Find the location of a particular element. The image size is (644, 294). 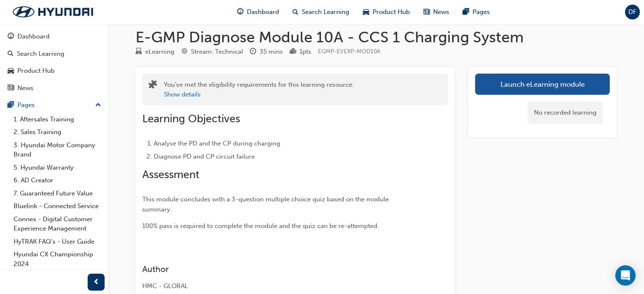

span: Learning resource code is located at coordinates (349, 51).